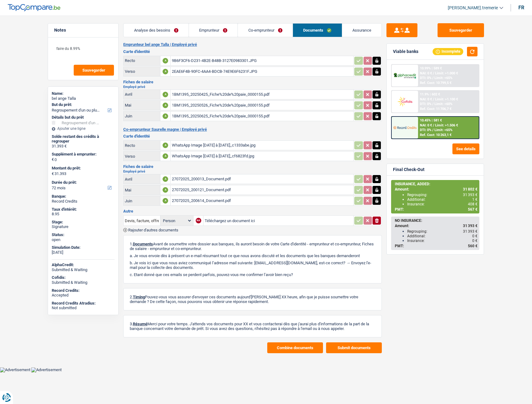 The height and width of the screenshot is (404, 532). What do you see at coordinates (436, 109) in the screenshot?
I see `div: Ref. Cost: 11 706,7 €` at bounding box center [436, 109].